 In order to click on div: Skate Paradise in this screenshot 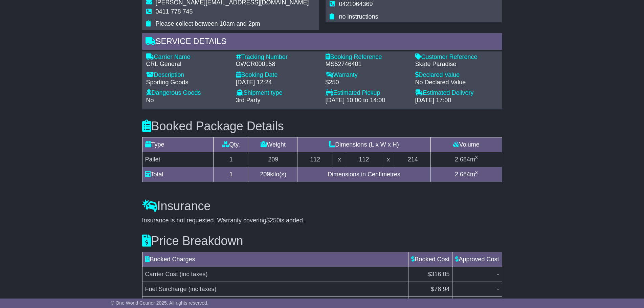, I will do `click(457, 64)`.